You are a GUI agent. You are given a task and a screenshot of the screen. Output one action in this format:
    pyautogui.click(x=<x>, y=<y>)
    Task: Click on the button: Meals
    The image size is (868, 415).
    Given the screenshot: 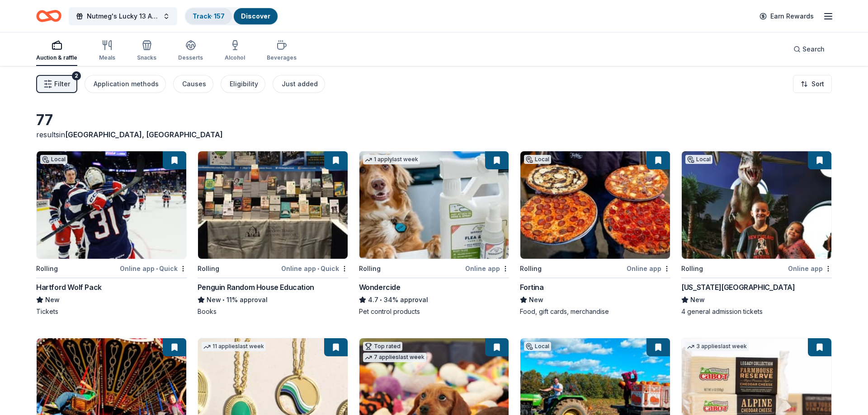 What is the action you would take?
    pyautogui.click(x=108, y=51)
    